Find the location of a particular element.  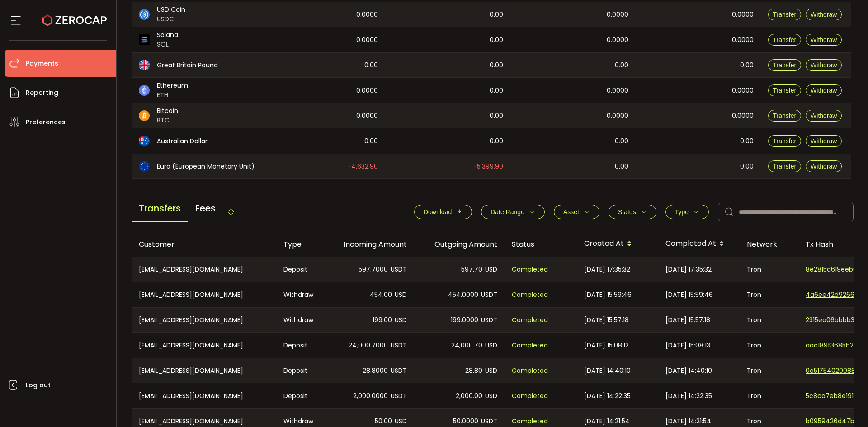

span: Payments is located at coordinates (42, 63).